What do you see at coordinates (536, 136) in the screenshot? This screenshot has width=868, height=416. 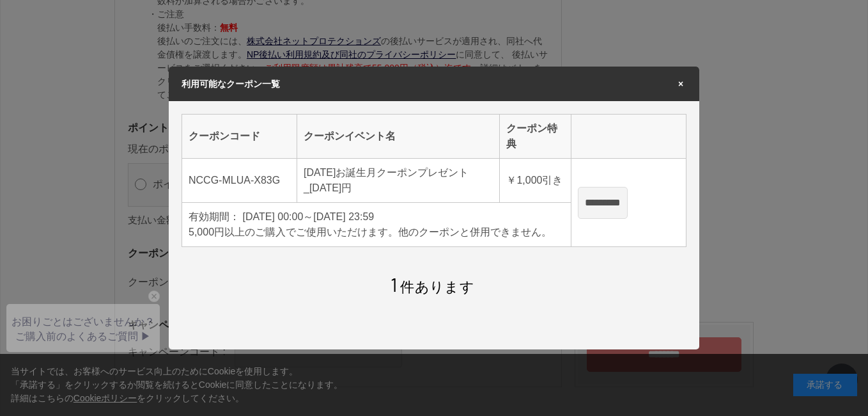 I see `th: クーポン特典` at bounding box center [536, 136].